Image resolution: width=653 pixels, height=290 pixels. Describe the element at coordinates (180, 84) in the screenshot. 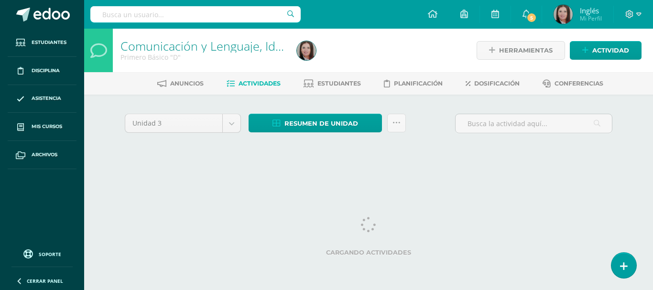

I see `a: Anuncios` at that location.